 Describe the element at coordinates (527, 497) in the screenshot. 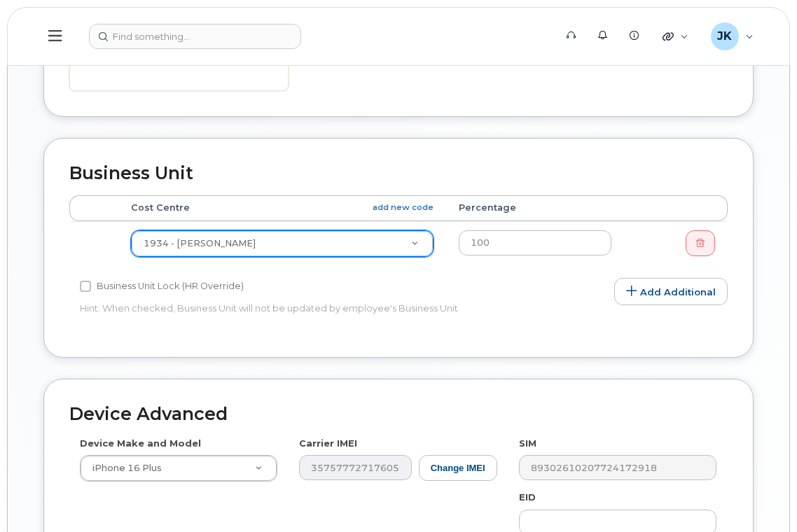

I see `label: EID` at that location.